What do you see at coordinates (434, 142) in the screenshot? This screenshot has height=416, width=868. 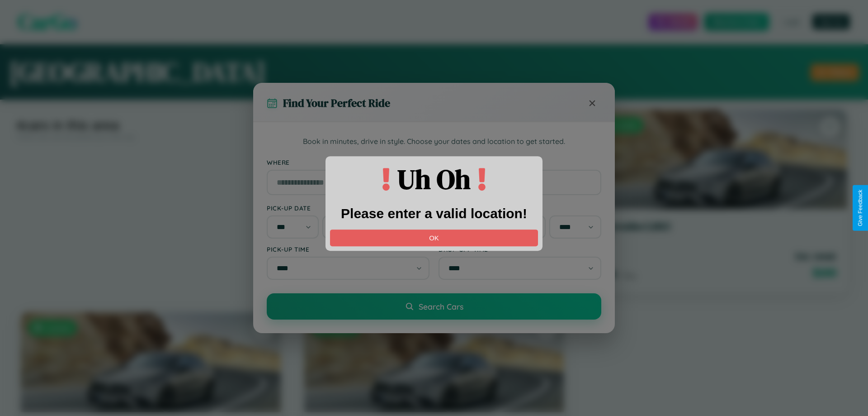 I see `p: Book in minutes, drive in style. Choose your dates and location to get started.` at bounding box center [434, 142].